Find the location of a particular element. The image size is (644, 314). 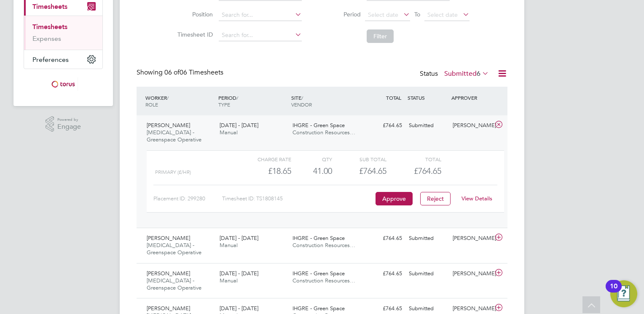

div: STATUS is located at coordinates (428, 98).